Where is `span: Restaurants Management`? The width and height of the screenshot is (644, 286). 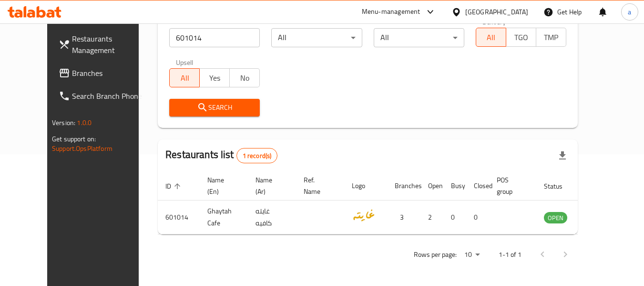
span: Restaurants Management is located at coordinates (110, 44).